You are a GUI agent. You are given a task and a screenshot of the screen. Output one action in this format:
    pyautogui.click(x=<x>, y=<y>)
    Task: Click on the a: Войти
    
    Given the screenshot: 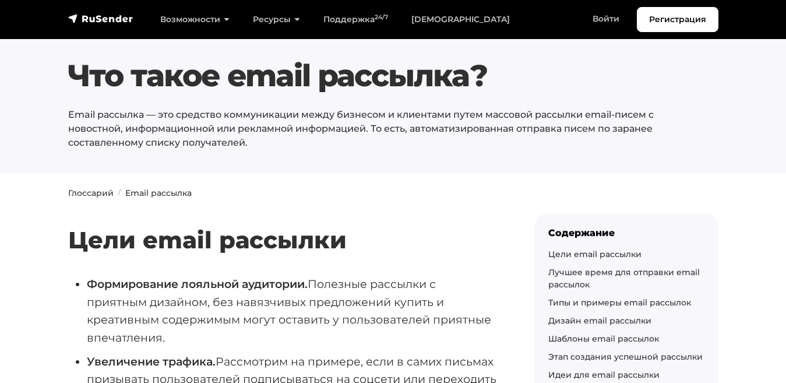 What is the action you would take?
    pyautogui.click(x=606, y=19)
    